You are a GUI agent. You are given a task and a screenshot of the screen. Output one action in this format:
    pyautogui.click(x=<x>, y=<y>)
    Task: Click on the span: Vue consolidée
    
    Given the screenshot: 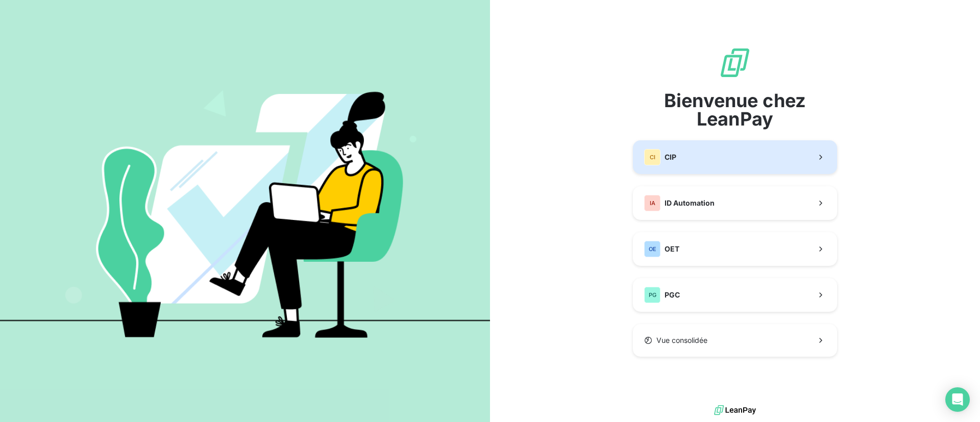 What is the action you would take?
    pyautogui.click(x=682, y=341)
    